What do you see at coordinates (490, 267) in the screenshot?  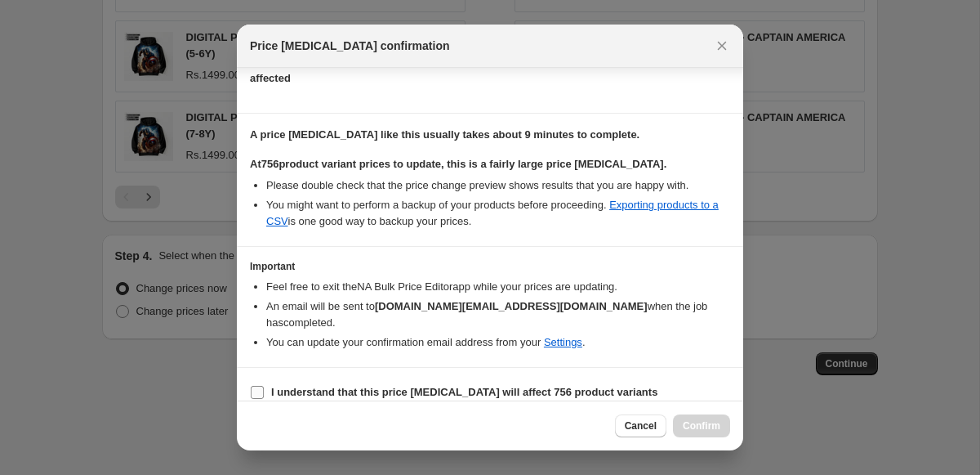 I see `h3: Important` at bounding box center [490, 267].